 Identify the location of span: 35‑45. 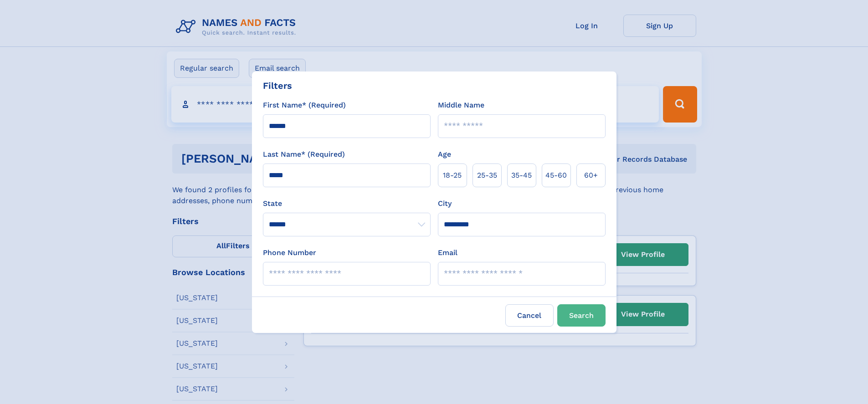
(522, 175).